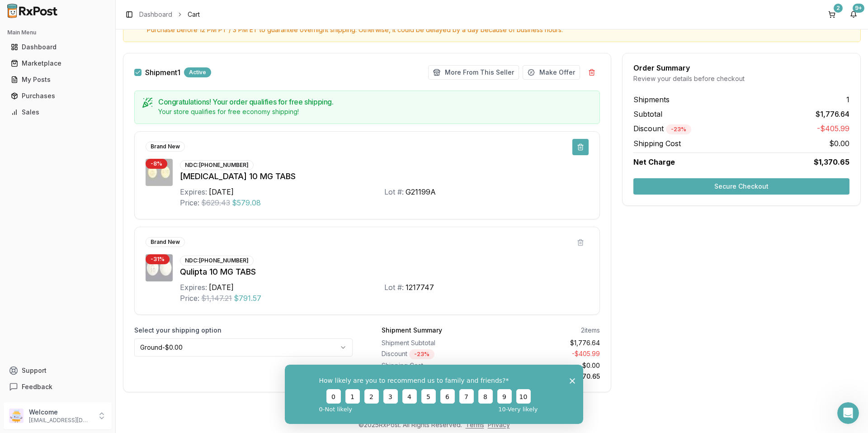 The height and width of the screenshot is (433, 868). I want to click on div: $0.00, so click(547, 365).